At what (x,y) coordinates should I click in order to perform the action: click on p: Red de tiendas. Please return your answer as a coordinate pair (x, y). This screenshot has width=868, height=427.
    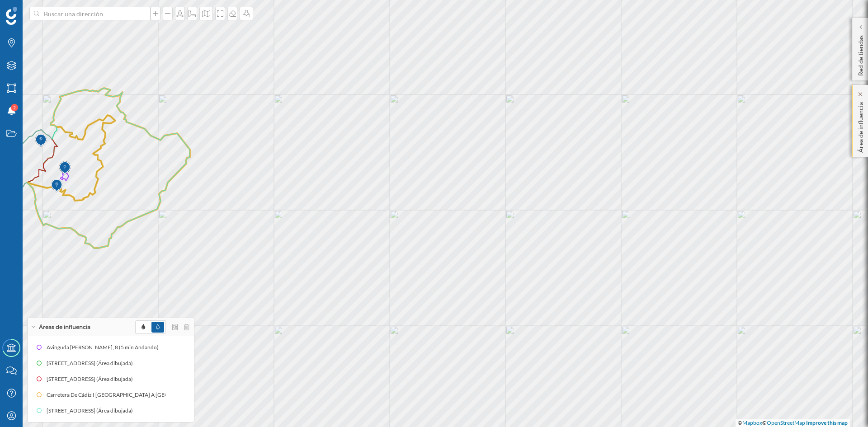
    Looking at the image, I should click on (861, 54).